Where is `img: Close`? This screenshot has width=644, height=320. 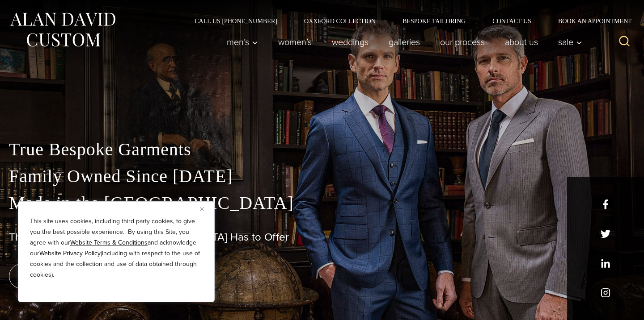 img: Close is located at coordinates (201, 209).